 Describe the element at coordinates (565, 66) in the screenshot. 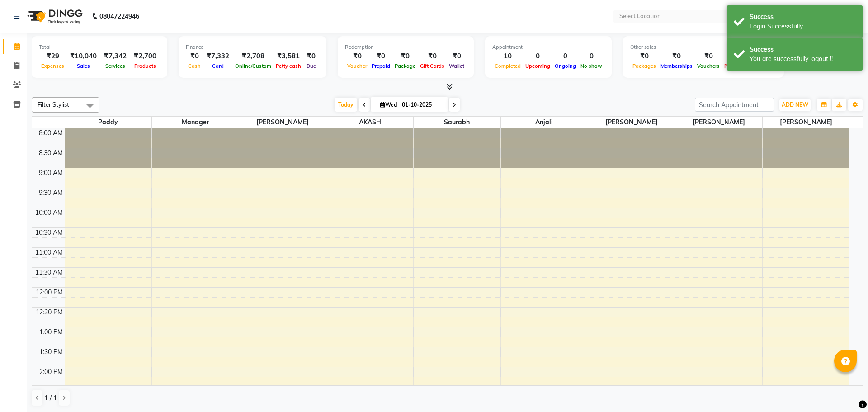

I see `span: Ongoing` at that location.